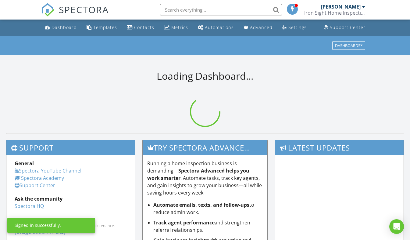 The image size is (410, 240). What do you see at coordinates (208, 208) in the screenshot?
I see `li: to reduce admin work.` at bounding box center [208, 208].